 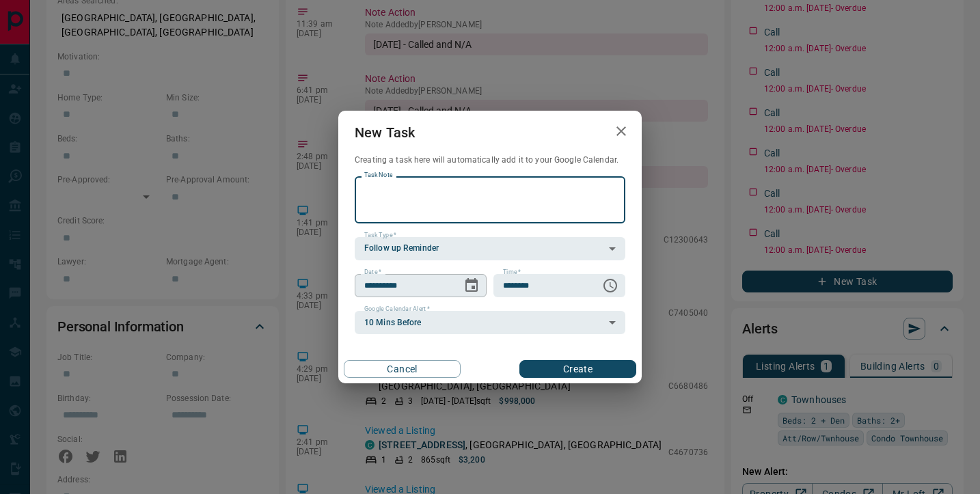 I want to click on button: Cancel, so click(x=402, y=369).